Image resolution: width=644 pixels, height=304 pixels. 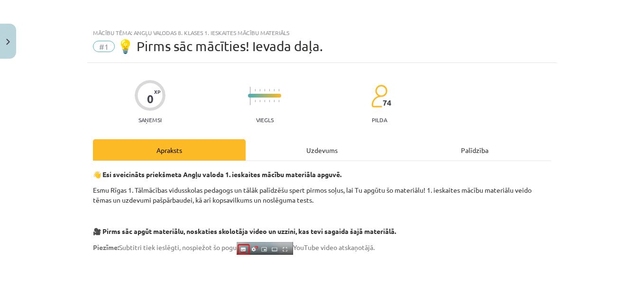 What do you see at coordinates (8, 42) in the screenshot?
I see `img: icon-close-lesson-0947bae3869378f0d4975bcd49f059093ad1ed9edebbc8119c70593378902aed.svg` at bounding box center [8, 42].